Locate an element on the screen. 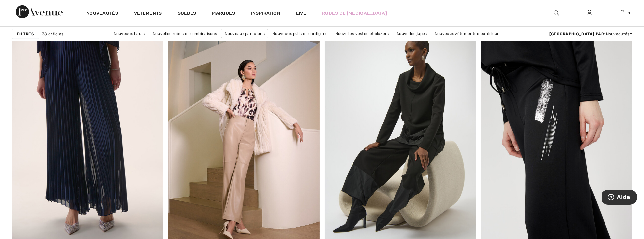  a: Nouvelles jupes is located at coordinates (411, 34).